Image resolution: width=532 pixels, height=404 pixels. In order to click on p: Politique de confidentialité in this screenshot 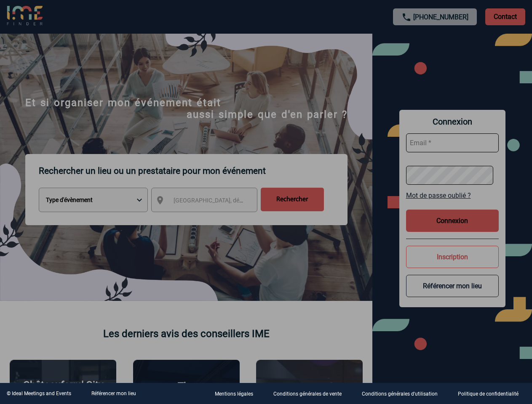, I will do `click(488, 395)`.